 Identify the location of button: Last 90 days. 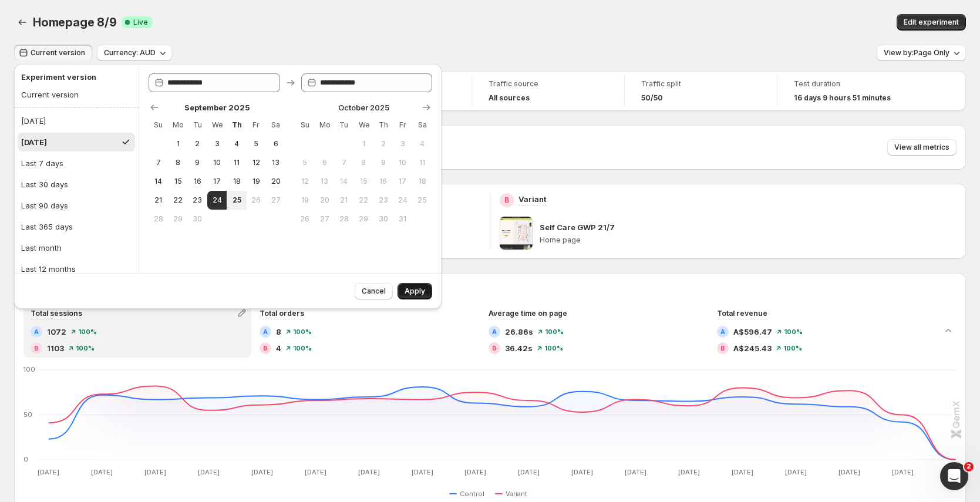
(77, 206).